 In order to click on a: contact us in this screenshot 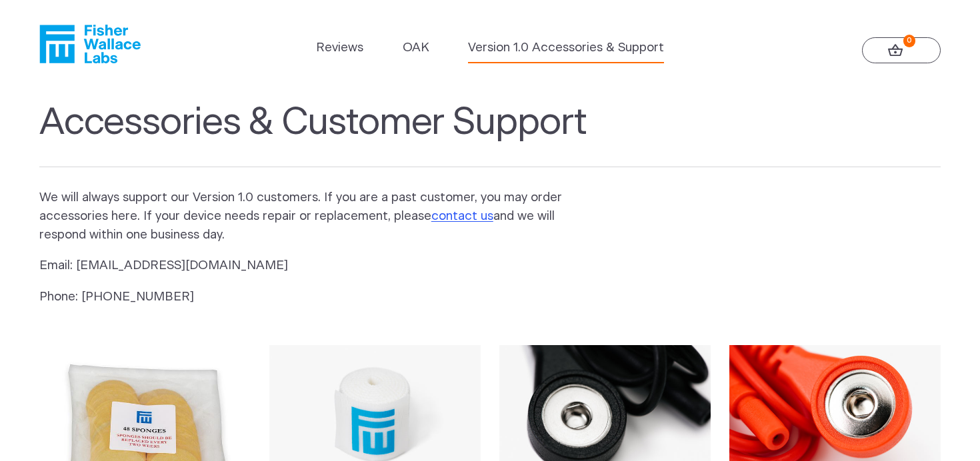, I will do `click(462, 216)`.